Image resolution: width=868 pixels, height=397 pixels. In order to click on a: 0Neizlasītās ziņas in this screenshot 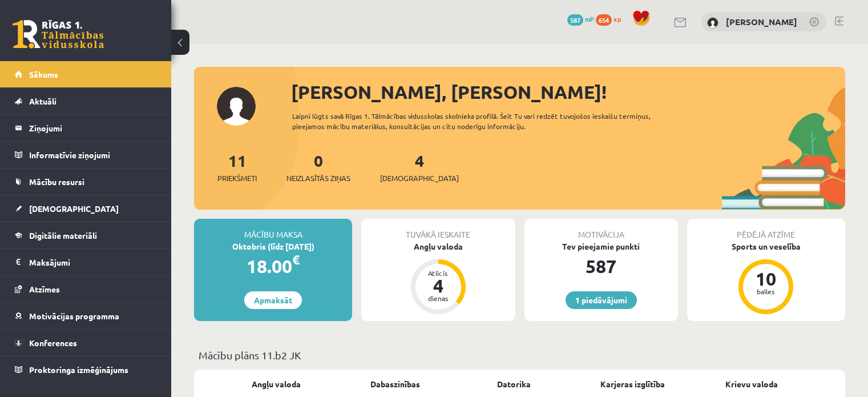, I will do `click(318, 167)`.